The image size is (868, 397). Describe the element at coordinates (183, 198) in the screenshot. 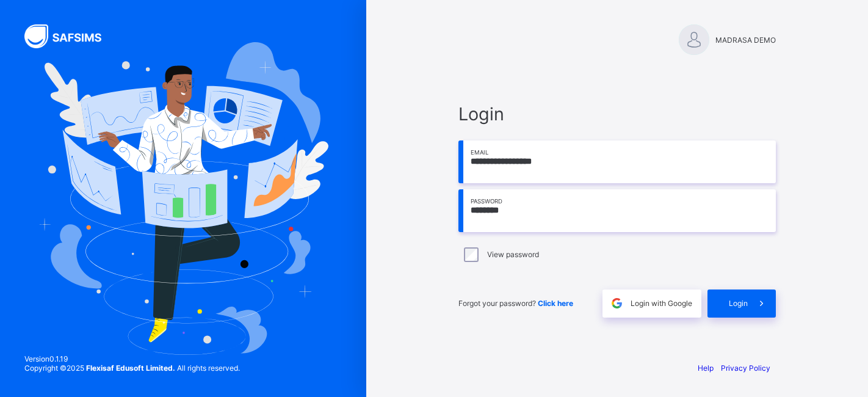

I see `img: Hero Image` at that location.